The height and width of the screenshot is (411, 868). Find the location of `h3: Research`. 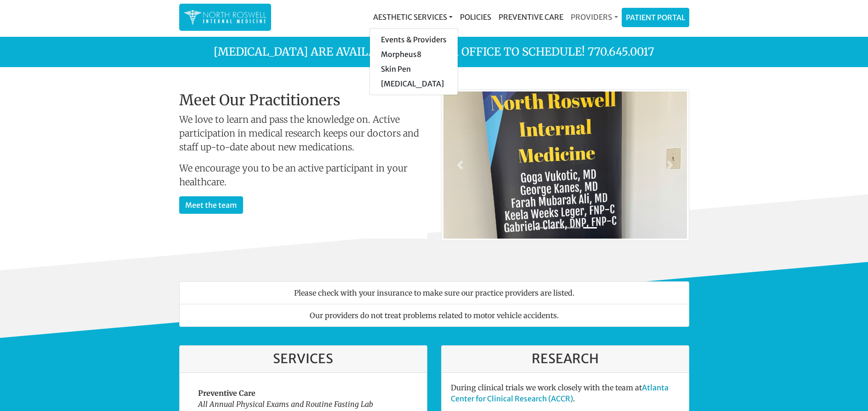

h3: Research is located at coordinates (565, 359).